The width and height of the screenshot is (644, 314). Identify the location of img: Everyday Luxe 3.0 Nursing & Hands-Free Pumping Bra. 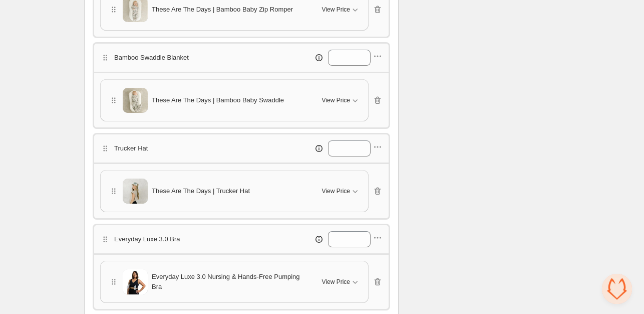
(135, 282).